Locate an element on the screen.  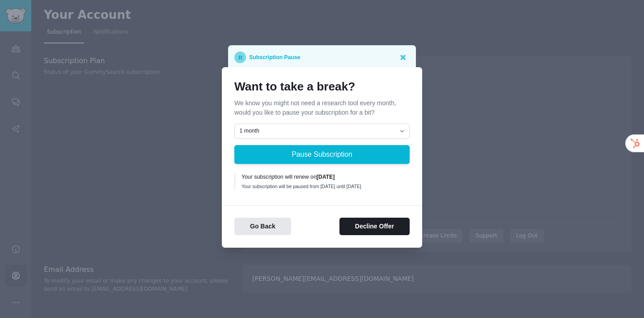
div: Your subscription will renew on is located at coordinates (322, 177).